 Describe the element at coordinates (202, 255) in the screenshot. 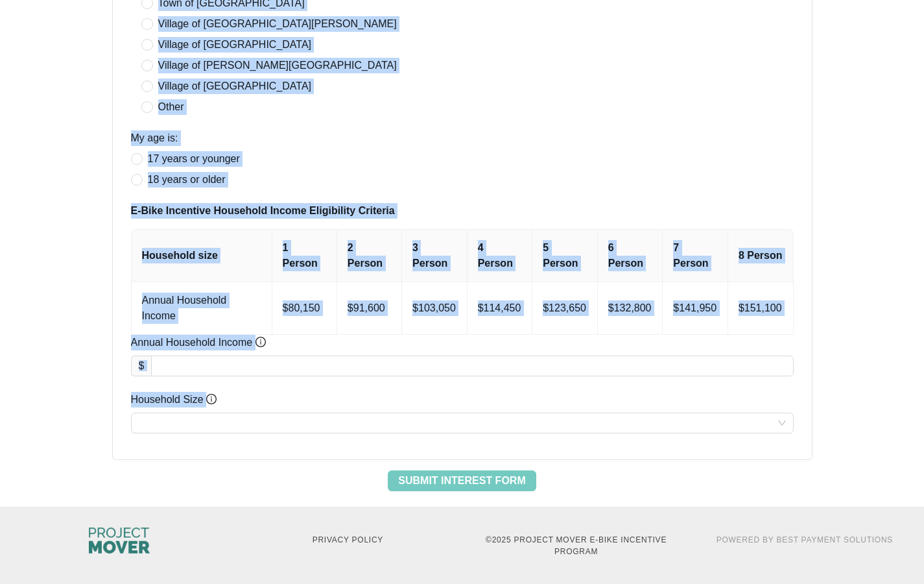

I see `th: Household size` at that location.